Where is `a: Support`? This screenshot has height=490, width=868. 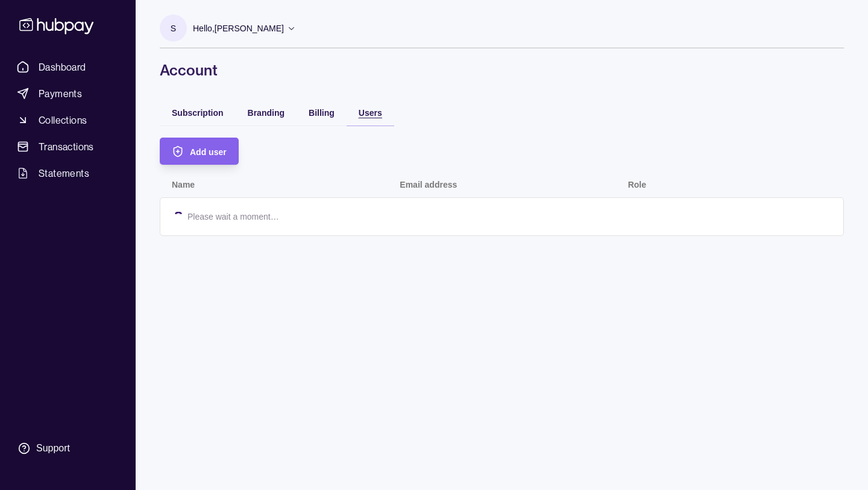
a: Support is located at coordinates (67, 448).